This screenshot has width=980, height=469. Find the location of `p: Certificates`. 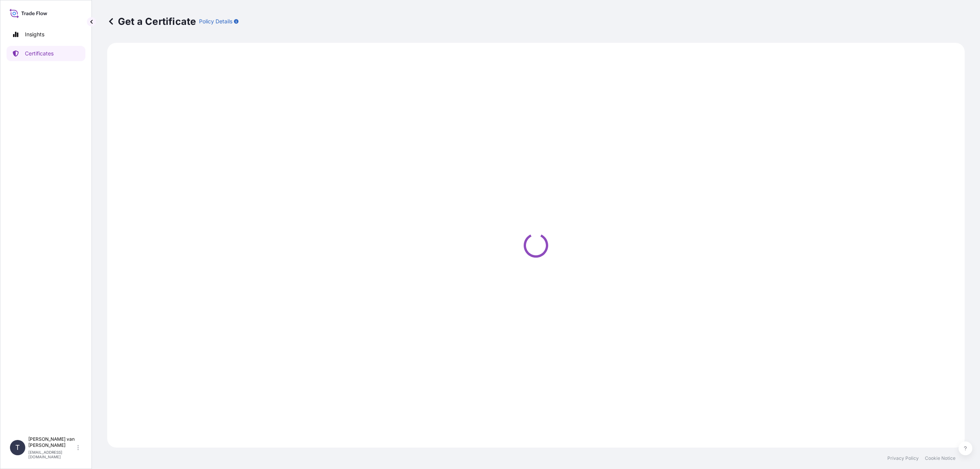

p: Certificates is located at coordinates (39, 54).